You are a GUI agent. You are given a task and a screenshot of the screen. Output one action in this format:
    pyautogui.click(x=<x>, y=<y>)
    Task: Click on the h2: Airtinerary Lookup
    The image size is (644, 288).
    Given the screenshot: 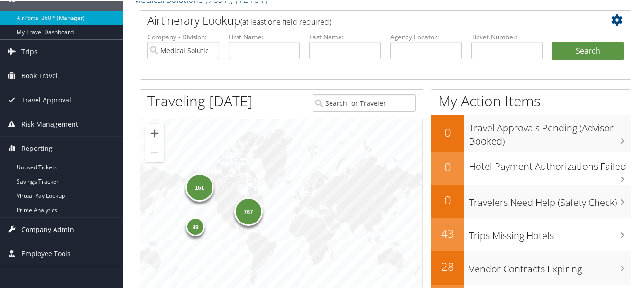 What is the action you would take?
    pyautogui.click(x=365, y=19)
    